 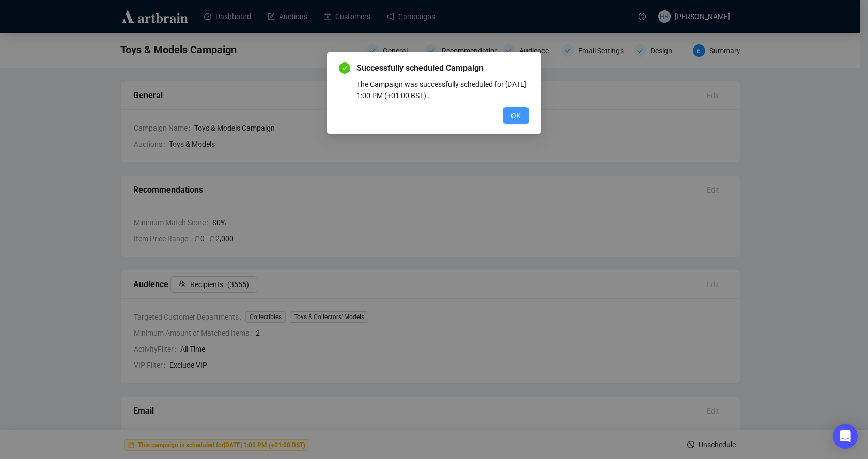 I want to click on div: Open Intercom Messenger, so click(x=846, y=436).